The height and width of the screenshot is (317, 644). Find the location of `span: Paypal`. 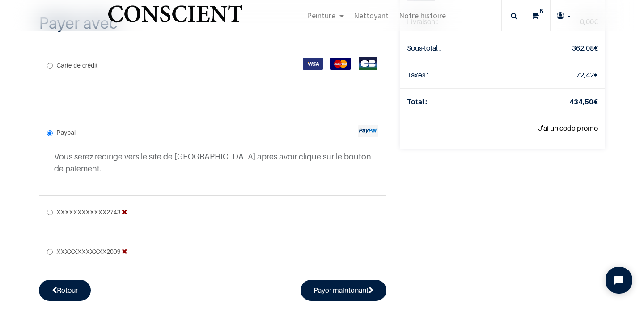

span: Paypal is located at coordinates (66, 133).